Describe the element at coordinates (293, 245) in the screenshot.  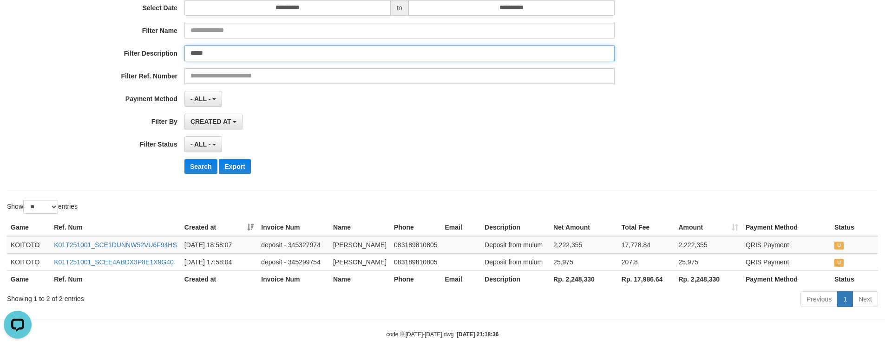
I see `td: deposit - 345327974` at that location.